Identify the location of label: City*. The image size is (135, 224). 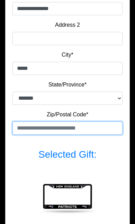
(68, 55).